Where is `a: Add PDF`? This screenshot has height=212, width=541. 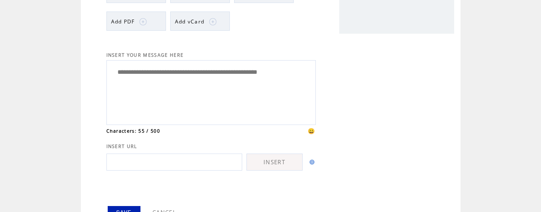
a: Add PDF is located at coordinates (136, 21).